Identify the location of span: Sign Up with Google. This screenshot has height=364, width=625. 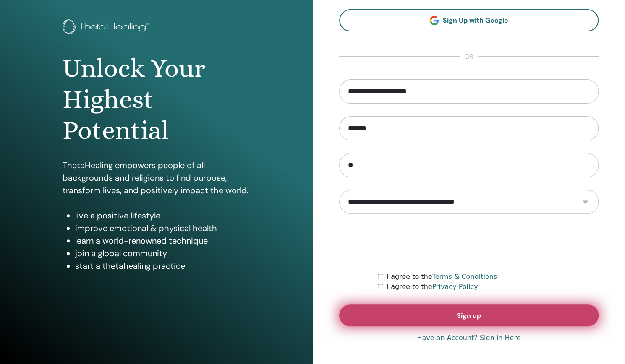
(476, 20).